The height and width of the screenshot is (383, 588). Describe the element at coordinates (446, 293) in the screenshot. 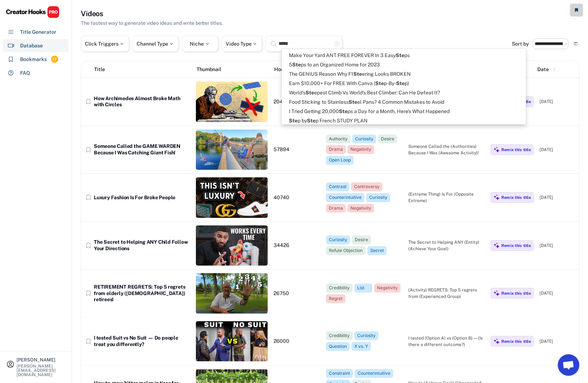

I see `div: (Activity) REGRETS: Top 5 regrets from (Experienced Group)` at that location.